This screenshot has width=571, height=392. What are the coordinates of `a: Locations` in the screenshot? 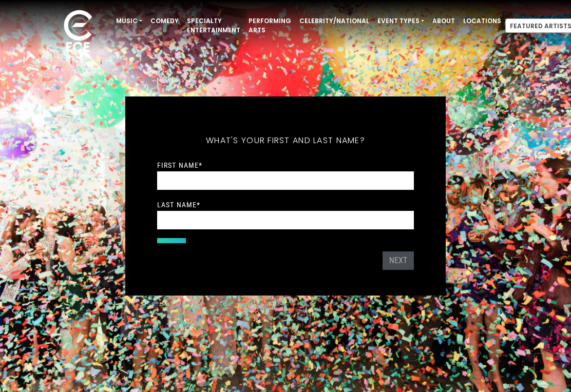 It's located at (482, 21).